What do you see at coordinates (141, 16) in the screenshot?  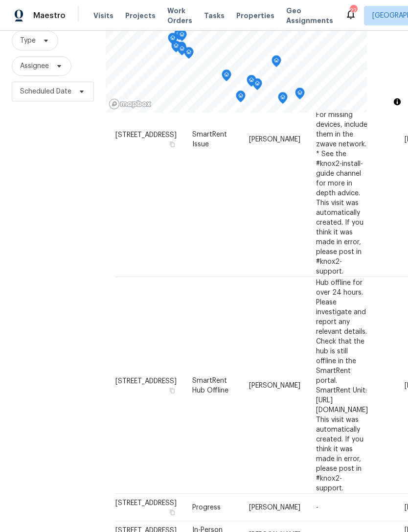 I see `span: Projects` at bounding box center [141, 16].